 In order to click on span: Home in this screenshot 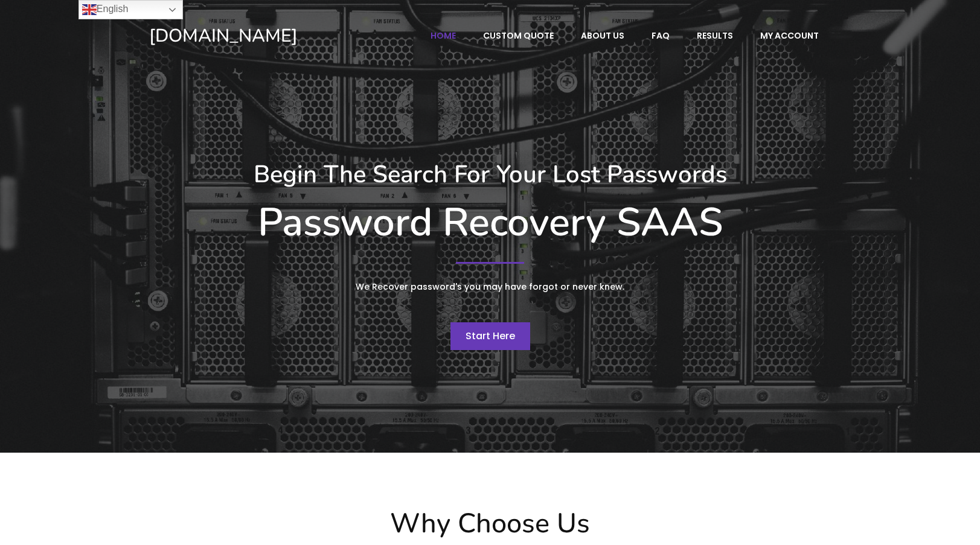, I will do `click(443, 36)`.